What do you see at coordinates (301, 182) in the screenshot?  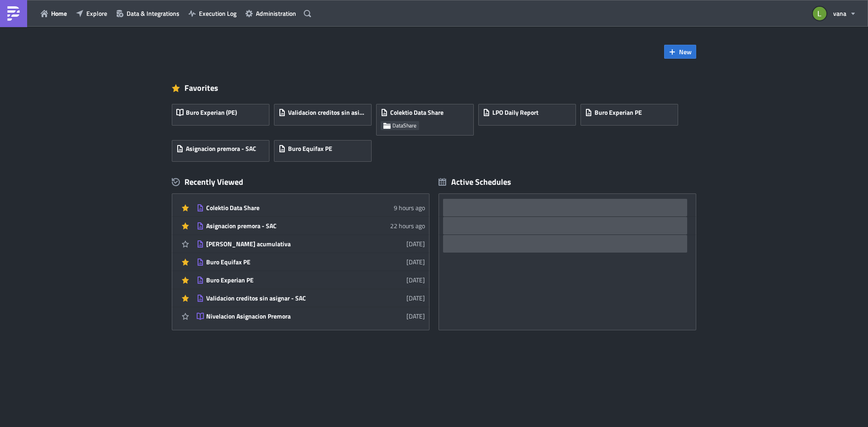 I see `div: Recently Viewed` at bounding box center [301, 182].